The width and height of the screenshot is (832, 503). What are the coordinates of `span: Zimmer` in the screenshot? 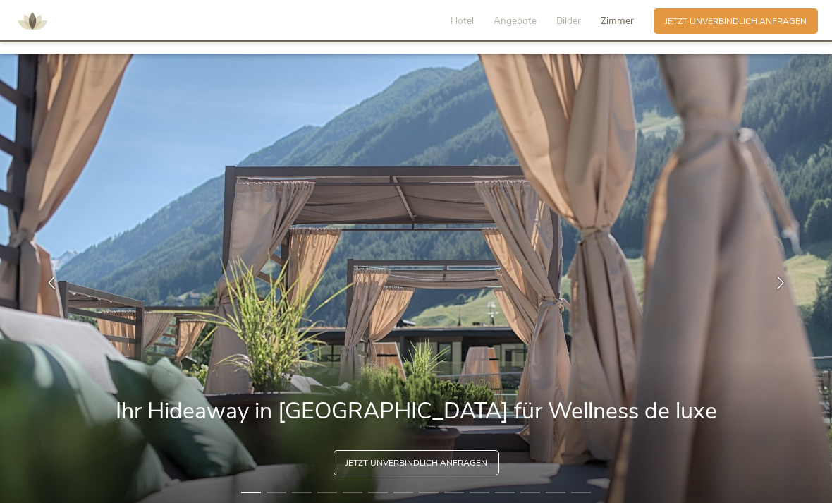 It's located at (617, 20).